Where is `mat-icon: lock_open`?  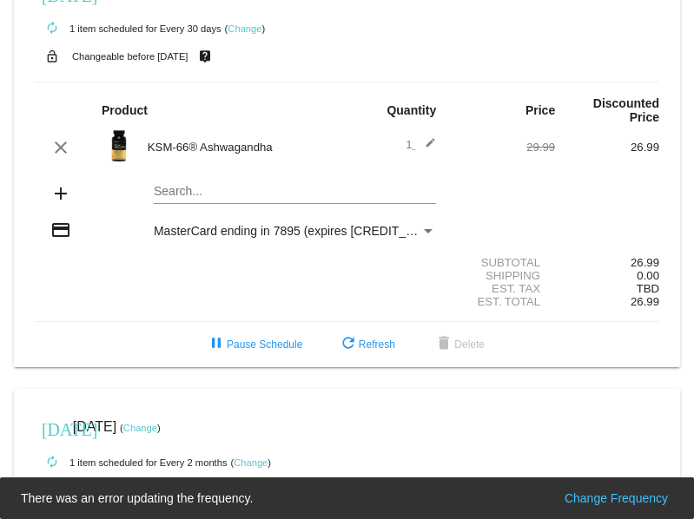 mat-icon: lock_open is located at coordinates (52, 56).